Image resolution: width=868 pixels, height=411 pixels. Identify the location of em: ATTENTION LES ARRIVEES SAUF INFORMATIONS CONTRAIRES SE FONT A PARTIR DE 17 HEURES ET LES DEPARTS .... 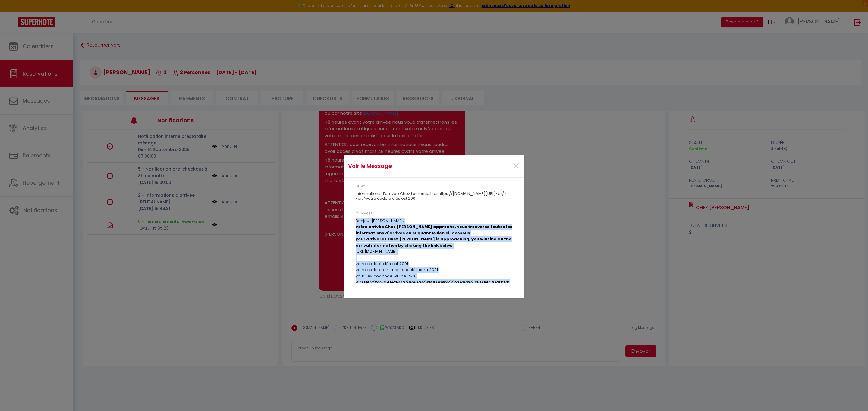
(432, 285).